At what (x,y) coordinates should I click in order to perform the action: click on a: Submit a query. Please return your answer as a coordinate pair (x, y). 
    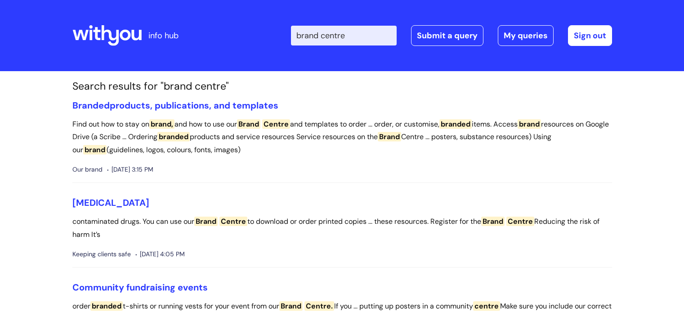
    Looking at the image, I should click on (447, 36).